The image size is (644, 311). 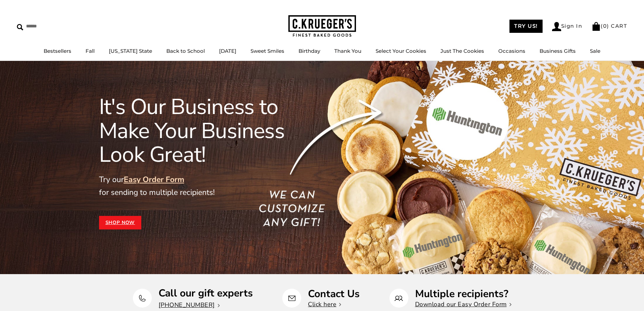 I want to click on img: Search, so click(x=20, y=27).